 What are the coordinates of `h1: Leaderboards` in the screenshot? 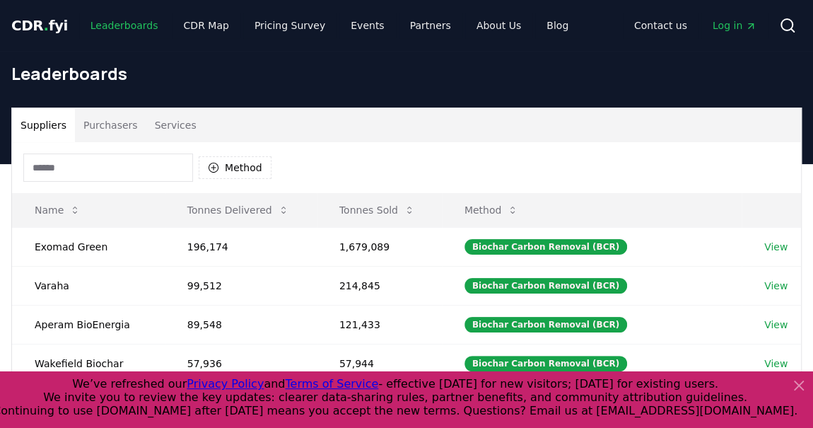 It's located at (407, 74).